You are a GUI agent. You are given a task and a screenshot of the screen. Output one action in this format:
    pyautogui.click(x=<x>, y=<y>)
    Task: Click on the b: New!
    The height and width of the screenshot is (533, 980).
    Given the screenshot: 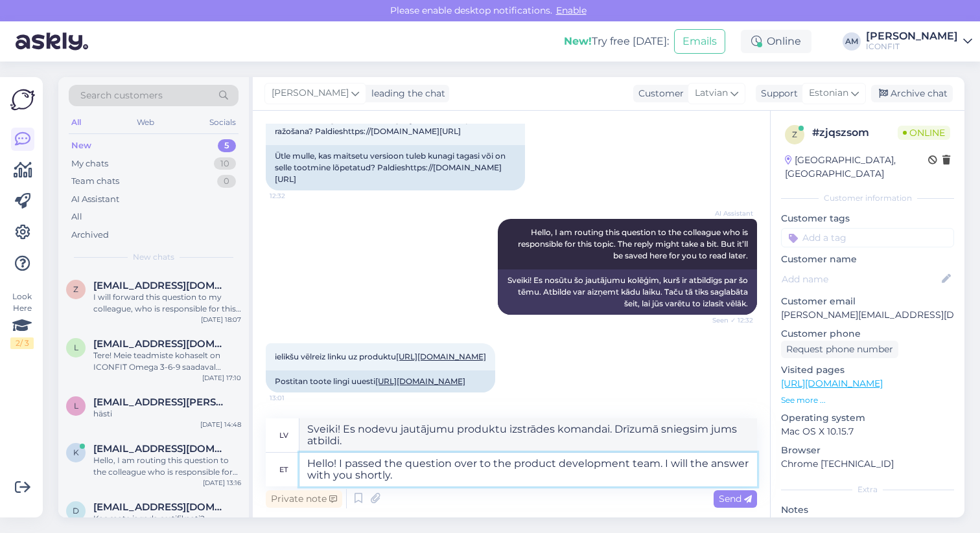 What is the action you would take?
    pyautogui.click(x=577, y=41)
    